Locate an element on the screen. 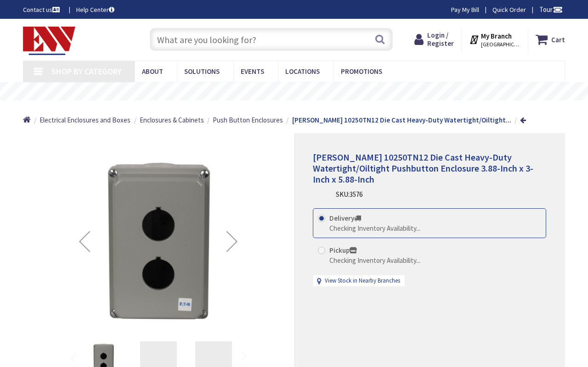  span: Solutions is located at coordinates (202, 71).